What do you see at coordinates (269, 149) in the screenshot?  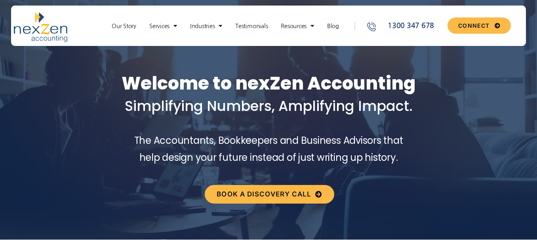 I see `span: The Accountants, Bookkeepers and Business Advisors that help design your future instead of just w...` at bounding box center [269, 149].